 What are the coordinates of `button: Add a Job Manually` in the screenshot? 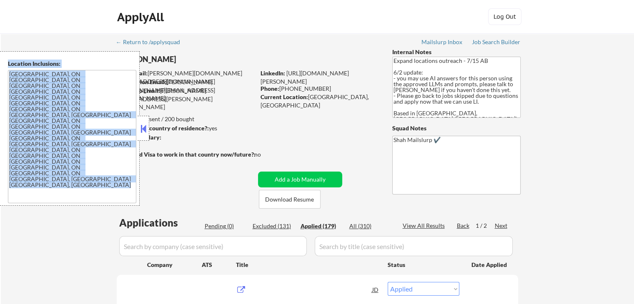 It's located at (300, 180).